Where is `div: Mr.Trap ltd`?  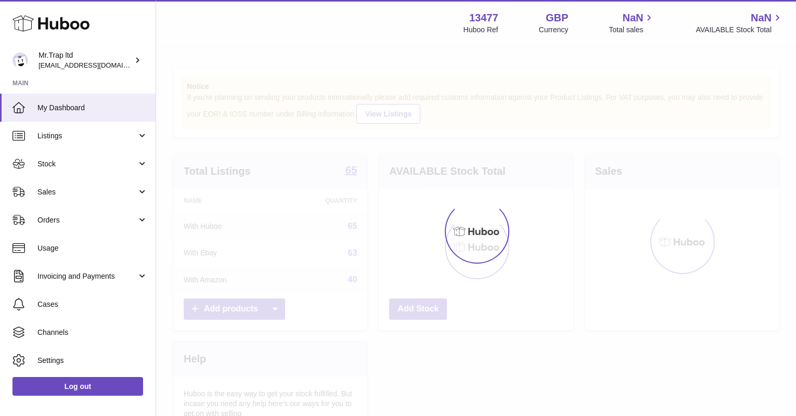 div: Mr.Trap ltd is located at coordinates (85, 60).